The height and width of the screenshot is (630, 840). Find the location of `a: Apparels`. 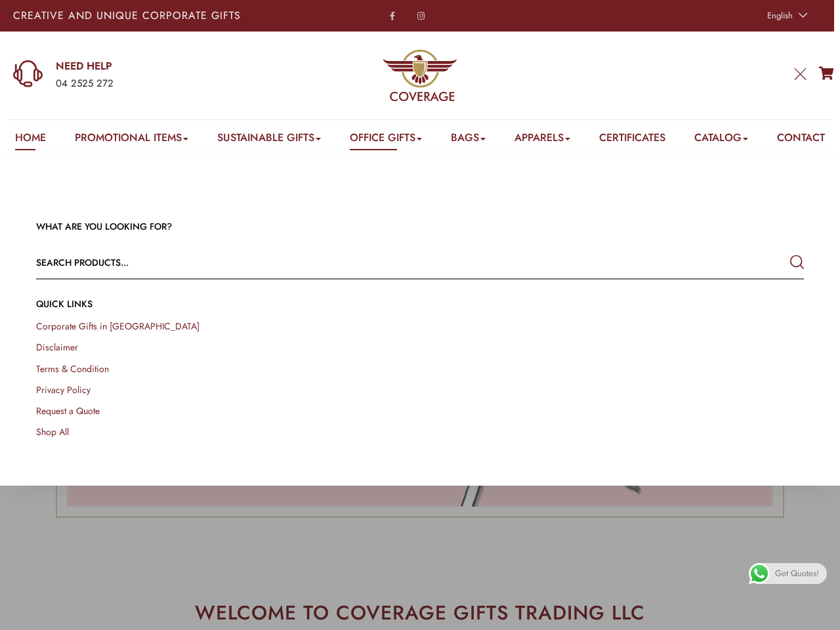

a: Apparels is located at coordinates (542, 140).